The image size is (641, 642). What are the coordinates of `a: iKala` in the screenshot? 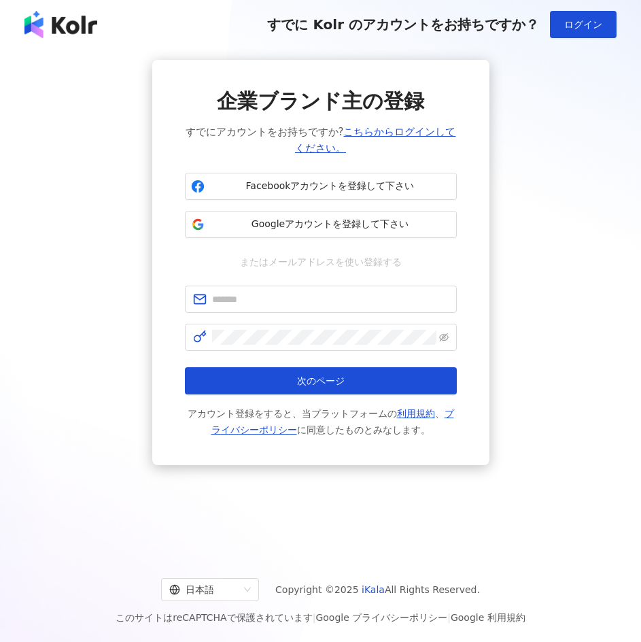 It's located at (373, 589).